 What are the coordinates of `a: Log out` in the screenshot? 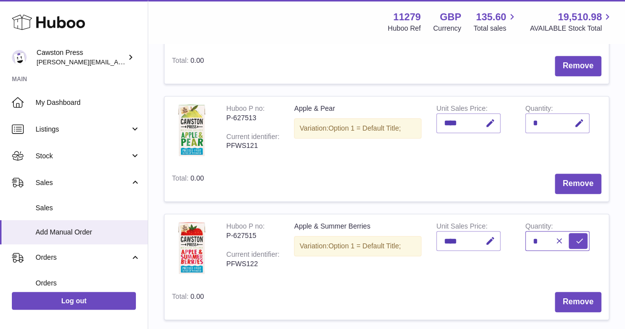 It's located at (74, 300).